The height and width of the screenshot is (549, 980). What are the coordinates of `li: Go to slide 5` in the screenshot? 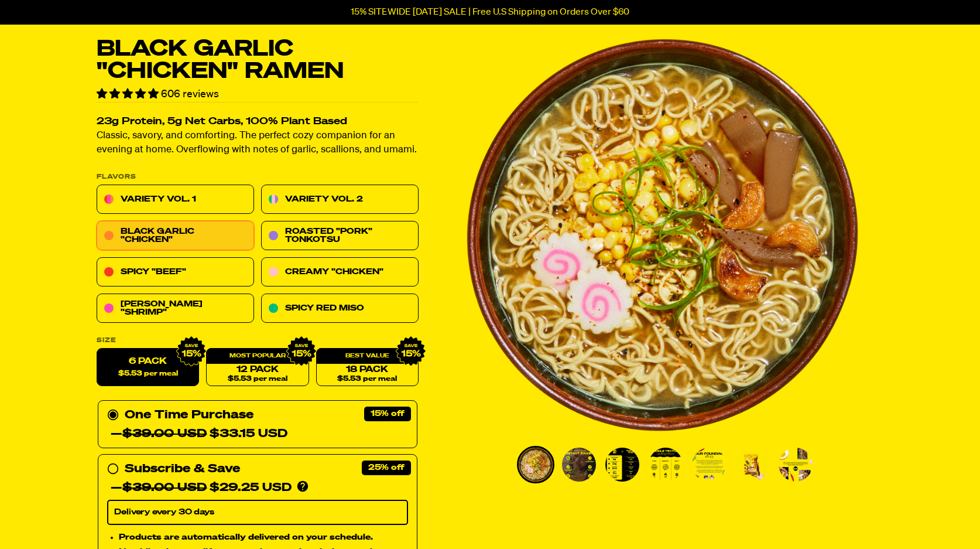 It's located at (709, 465).